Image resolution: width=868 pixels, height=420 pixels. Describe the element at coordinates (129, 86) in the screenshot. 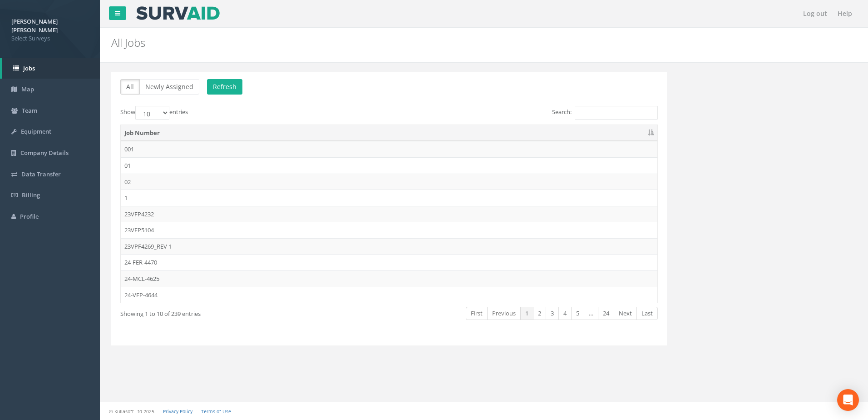

I see `button: All` at that location.